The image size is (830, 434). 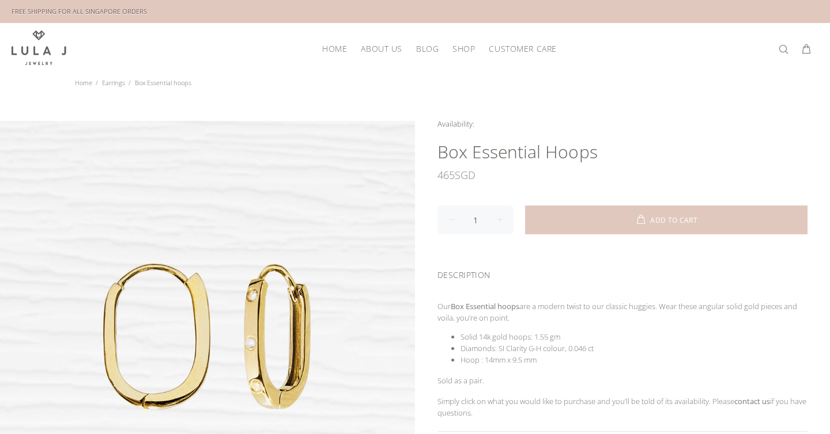 What do you see at coordinates (79, 12) in the screenshot?
I see `div: FREE SHIPPING FOR ALL SINGAPORE ORDERS` at bounding box center [79, 12].